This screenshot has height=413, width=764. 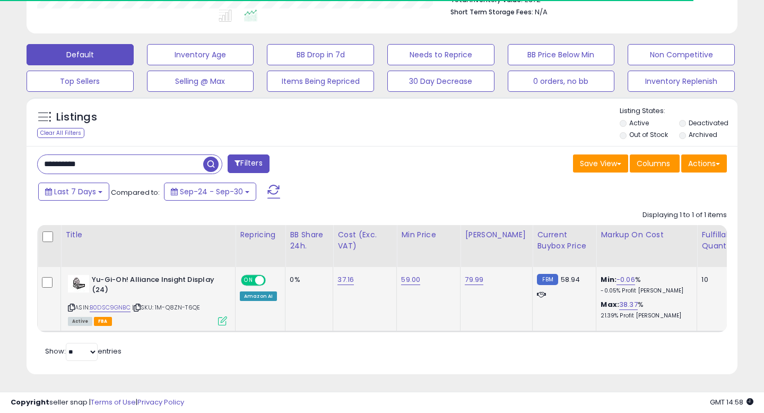 I want to click on a: 37.16, so click(x=345, y=279).